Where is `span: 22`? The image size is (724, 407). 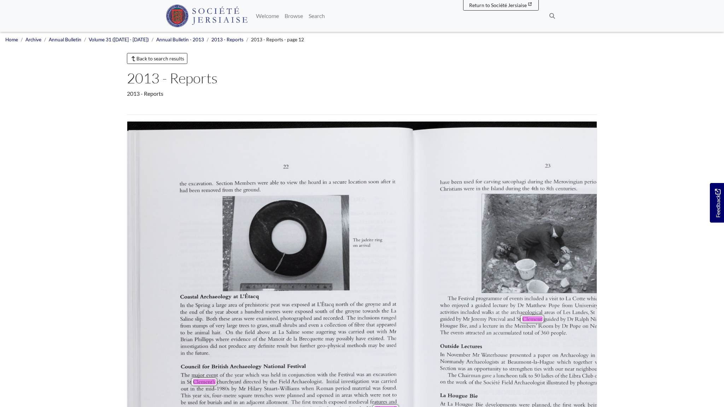
span: 22 is located at coordinates (286, 166).